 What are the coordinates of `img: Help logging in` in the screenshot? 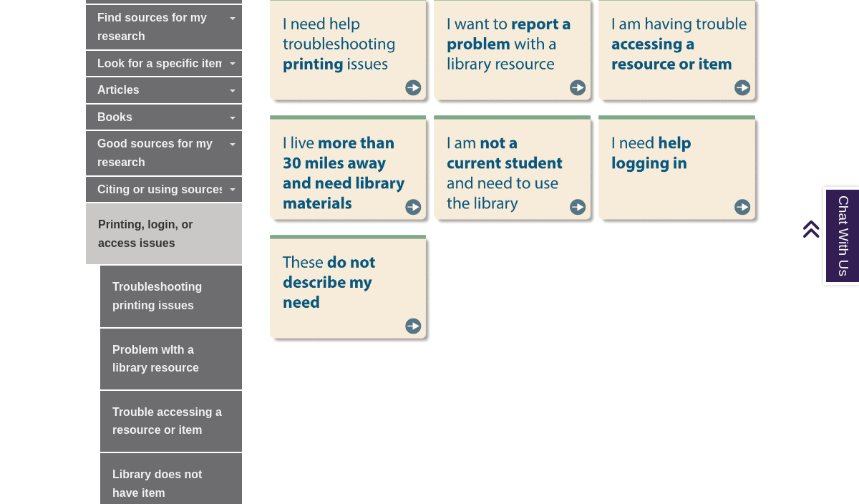 It's located at (680, 170).